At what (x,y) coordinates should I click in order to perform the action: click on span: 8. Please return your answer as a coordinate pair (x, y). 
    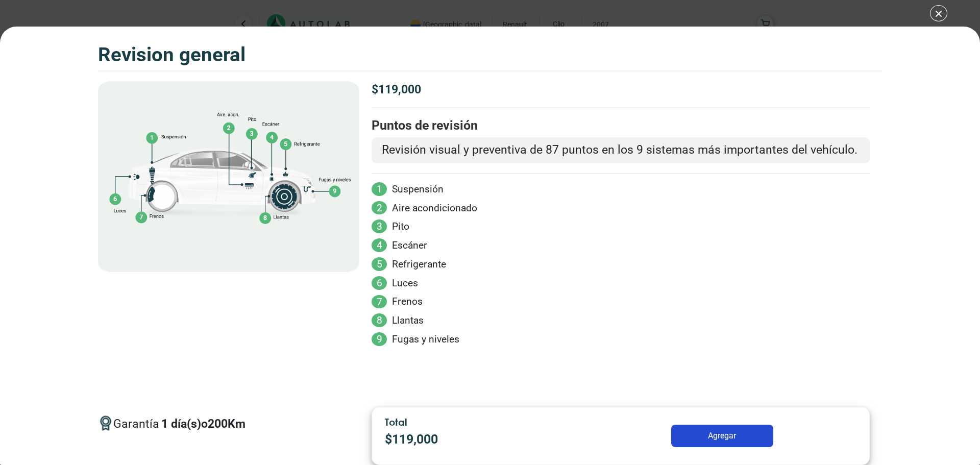
    Looking at the image, I should click on (379, 320).